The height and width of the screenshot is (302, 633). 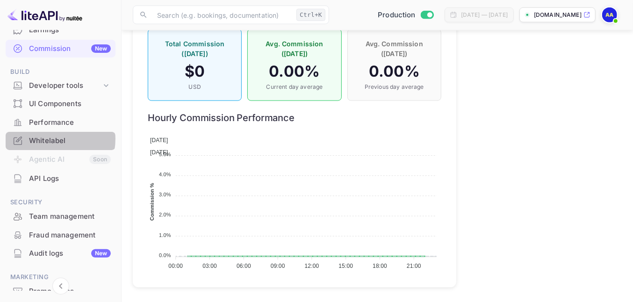 I want to click on tspan: 0.0%, so click(x=165, y=255).